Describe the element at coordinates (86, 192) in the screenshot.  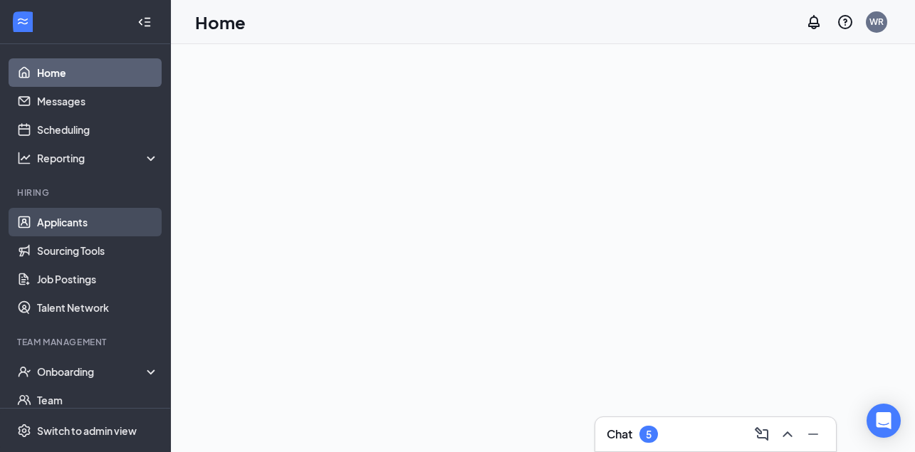
I see `div: Hiring` at that location.